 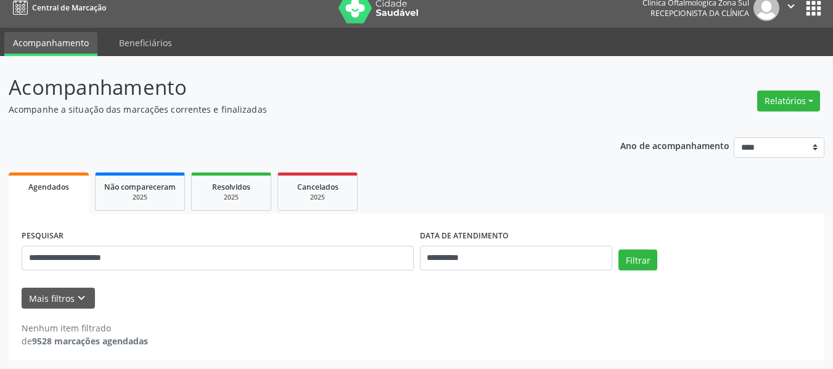 What do you see at coordinates (145, 43) in the screenshot?
I see `a: Beneficiários` at bounding box center [145, 43].